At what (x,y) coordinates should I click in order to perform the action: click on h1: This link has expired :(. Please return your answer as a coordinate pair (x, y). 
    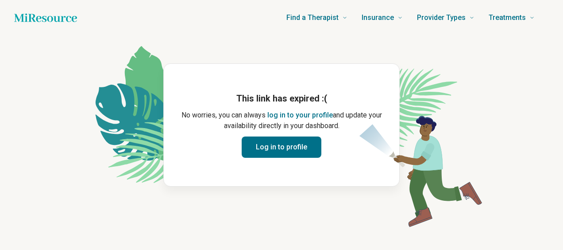
    Looking at the image, I should click on (282, 98).